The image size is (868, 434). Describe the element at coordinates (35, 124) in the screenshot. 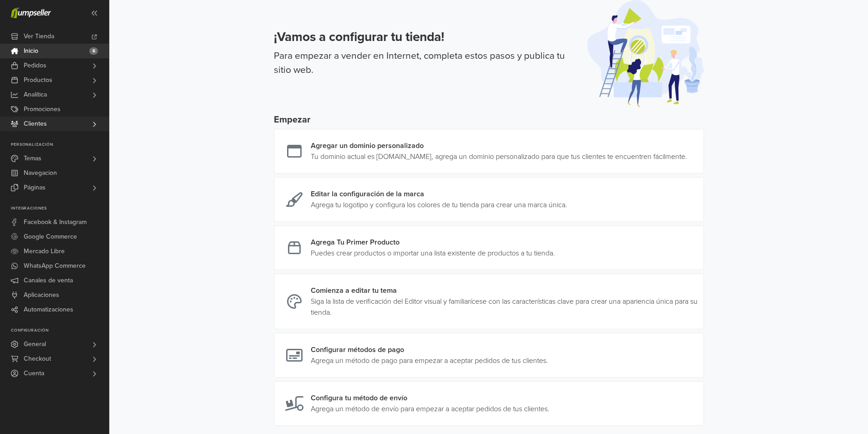

I see `span: Clientes` at that location.